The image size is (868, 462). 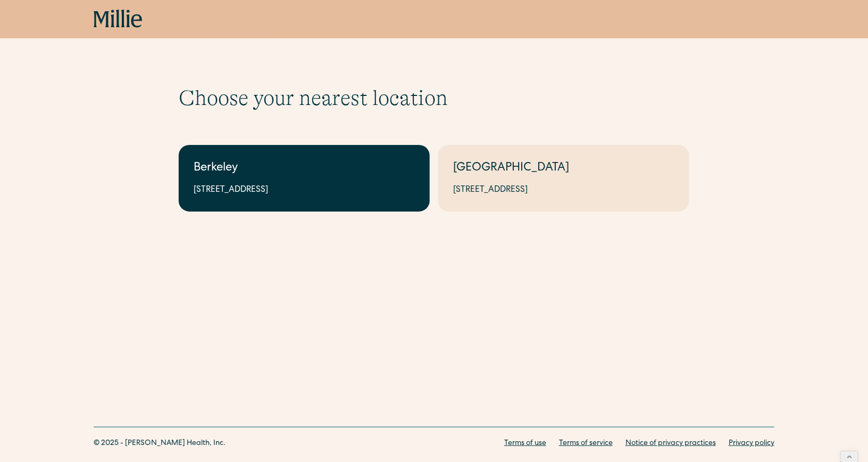 What do you see at coordinates (525, 443) in the screenshot?
I see `a: Terms of use` at bounding box center [525, 443].